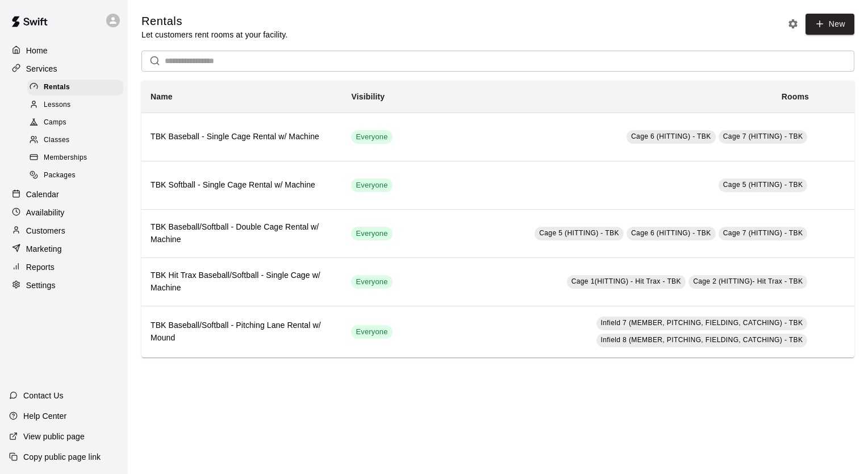 This screenshot has width=868, height=474. I want to click on h6: TBK Softball - Single Cage Rental w/ Machine, so click(241, 186).